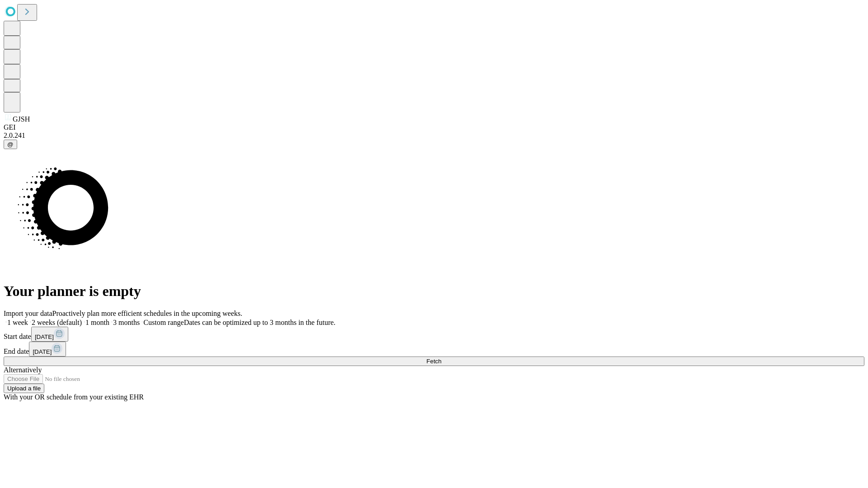 This screenshot has width=868, height=488. Describe the element at coordinates (56, 322) in the screenshot. I see `span: 2 weeks (default)` at that location.